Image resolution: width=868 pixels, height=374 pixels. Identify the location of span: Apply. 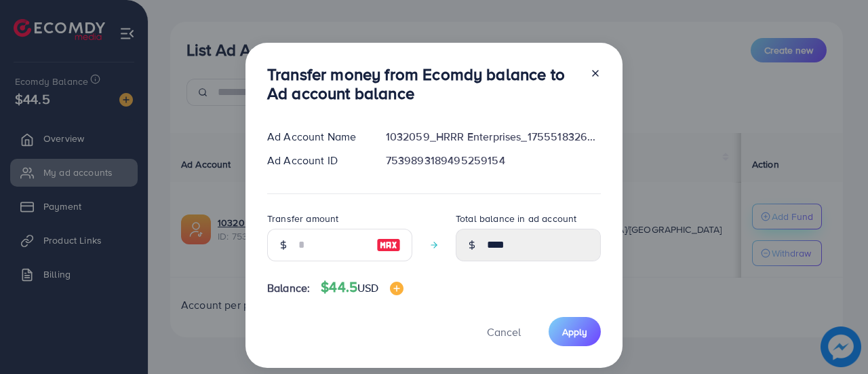
(575, 332).